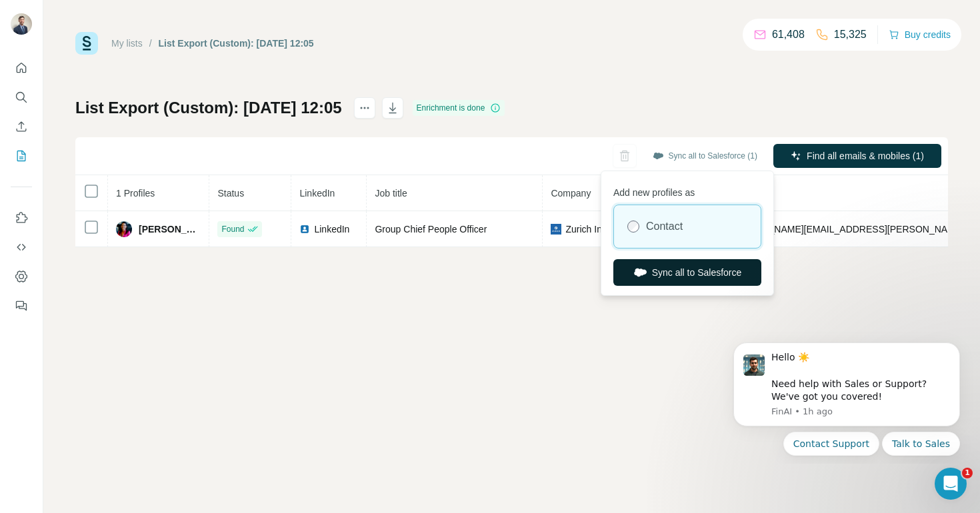 The image size is (980, 513). What do you see at coordinates (788, 35) in the screenshot?
I see `p: 61,408` at bounding box center [788, 35].